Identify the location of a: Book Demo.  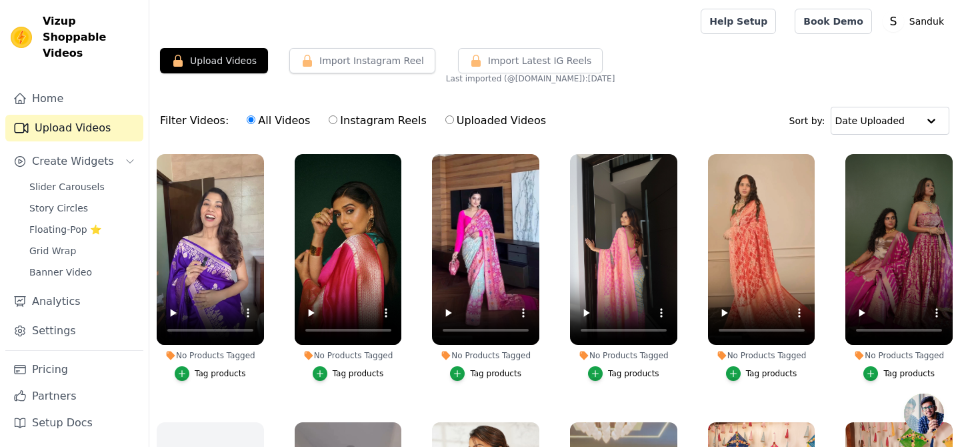
(833, 21).